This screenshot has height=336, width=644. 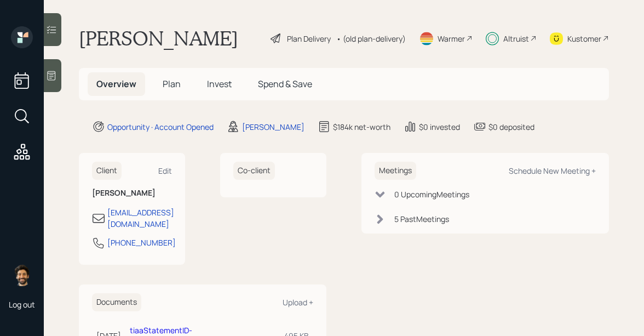 What do you see at coordinates (516, 39) in the screenshot?
I see `div: Altruist` at bounding box center [516, 39].